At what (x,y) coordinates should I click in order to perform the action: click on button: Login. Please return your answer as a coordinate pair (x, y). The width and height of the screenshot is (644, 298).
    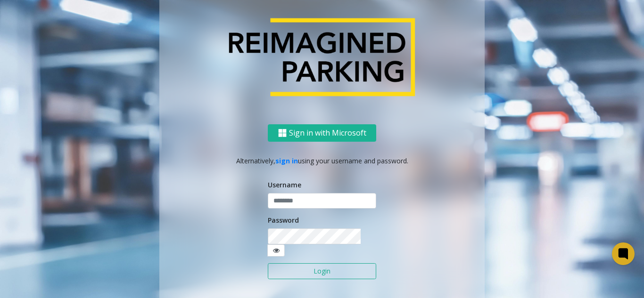
    Looking at the image, I should click on (322, 271).